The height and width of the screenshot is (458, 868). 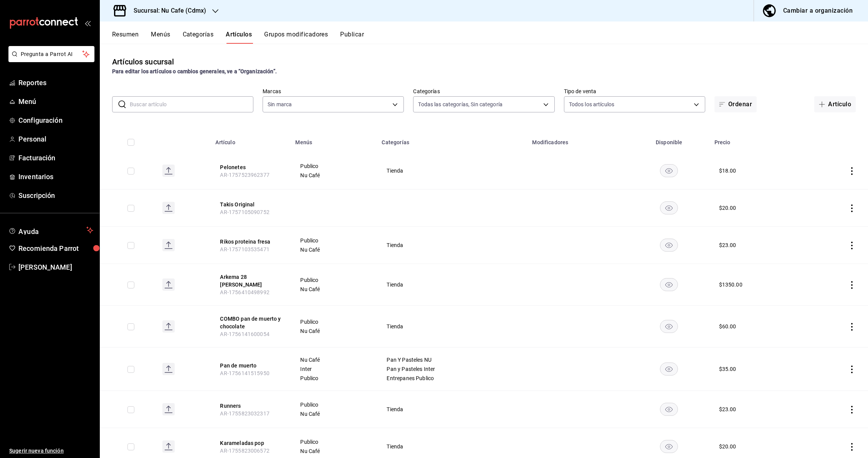 I want to click on button: Categorías, so click(x=198, y=37).